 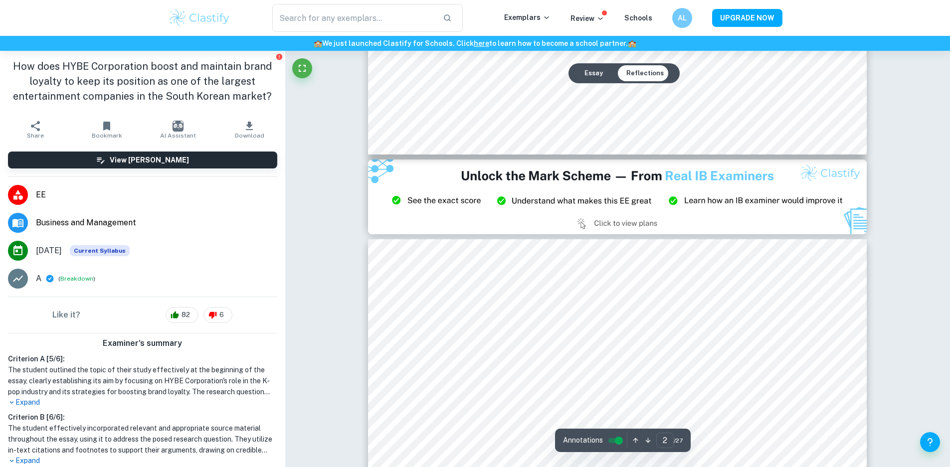 I want to click on button: Fullscreen, so click(x=302, y=68).